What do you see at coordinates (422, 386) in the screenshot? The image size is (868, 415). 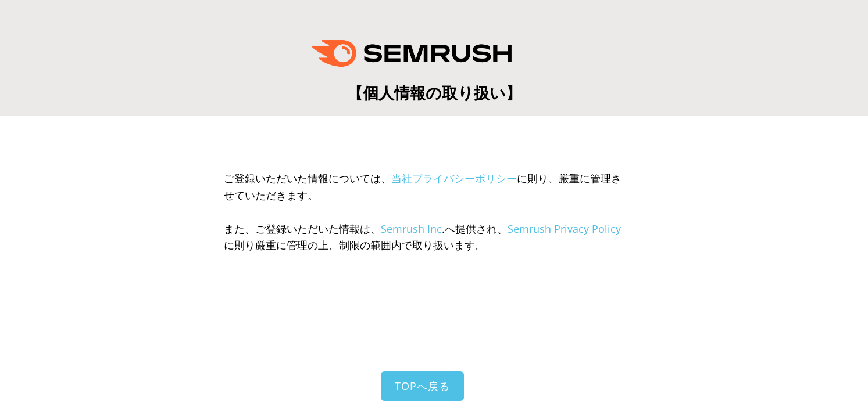 I see `span: TOPへ戻る` at bounding box center [422, 386].